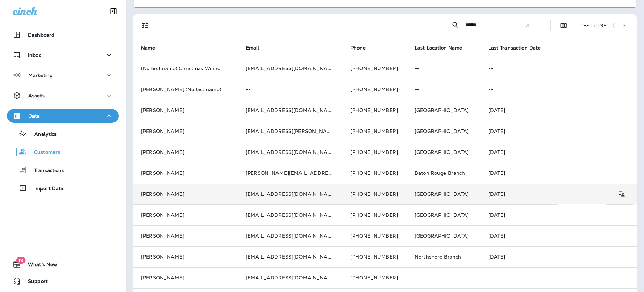  I want to click on button: Dashboard, so click(63, 35).